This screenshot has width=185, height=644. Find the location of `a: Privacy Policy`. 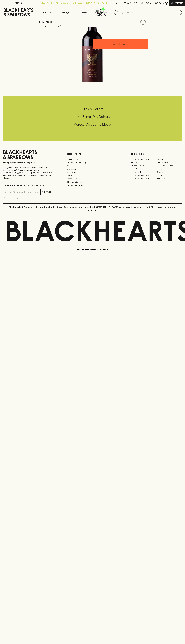

a: Privacy Policy is located at coordinates (93, 179).